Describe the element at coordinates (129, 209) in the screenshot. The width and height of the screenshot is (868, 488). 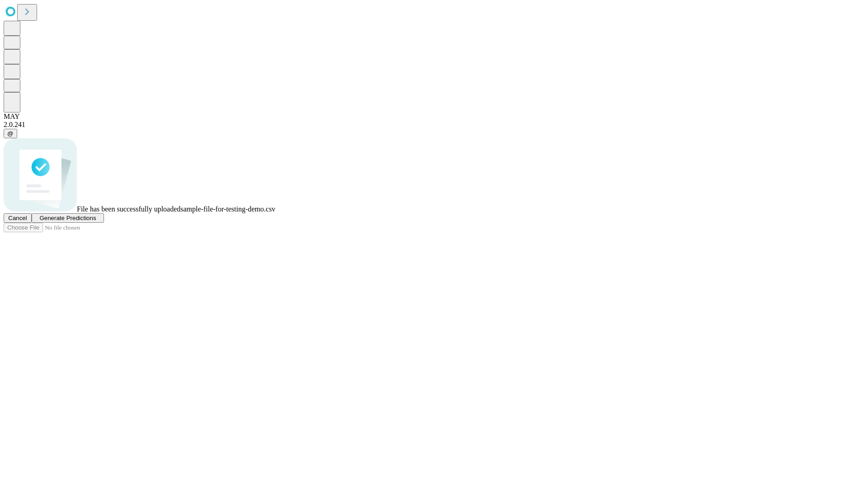
I see `span: File has been successfully uploaded` at that location.